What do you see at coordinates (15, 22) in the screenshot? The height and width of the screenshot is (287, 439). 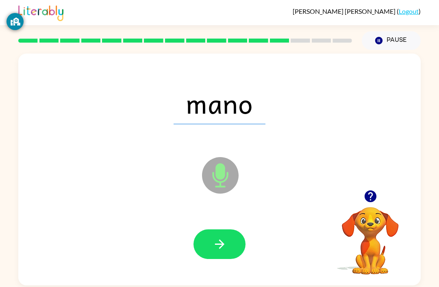 I see `button: GoGuardian Privacy Information` at bounding box center [15, 22].